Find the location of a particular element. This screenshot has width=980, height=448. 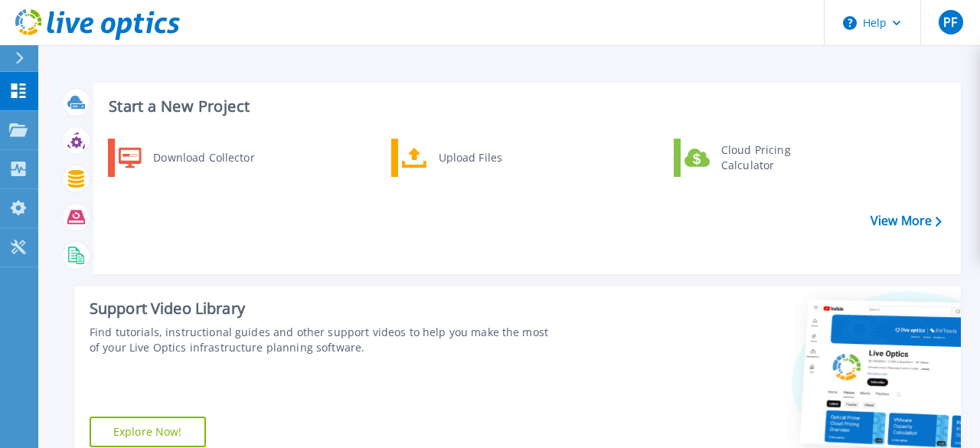

div: Upload Files is located at coordinates (487, 158).